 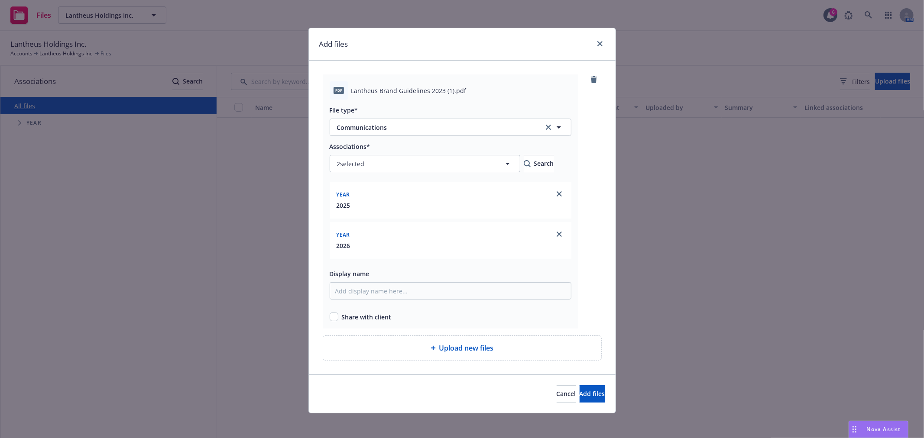 What do you see at coordinates (592, 394) in the screenshot?
I see `button: Add files` at bounding box center [592, 394].